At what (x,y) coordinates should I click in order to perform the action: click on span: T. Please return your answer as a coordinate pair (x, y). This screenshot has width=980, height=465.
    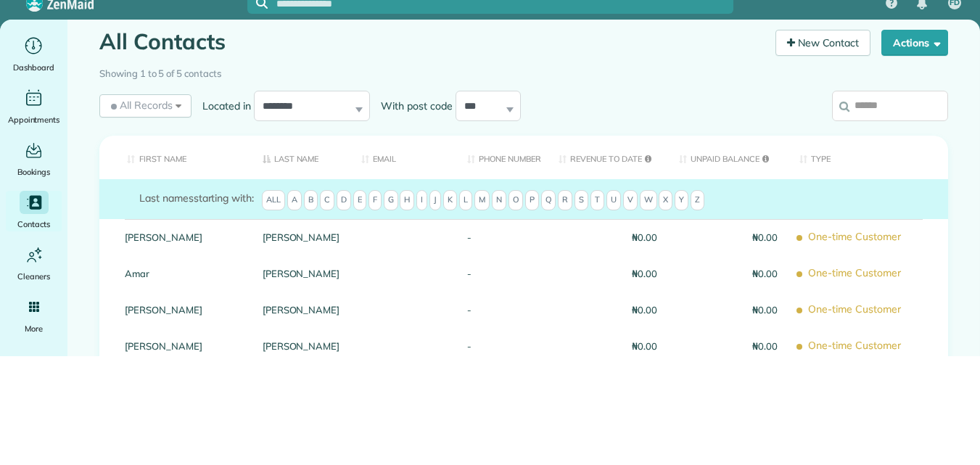
    Looking at the image, I should click on (596, 200).